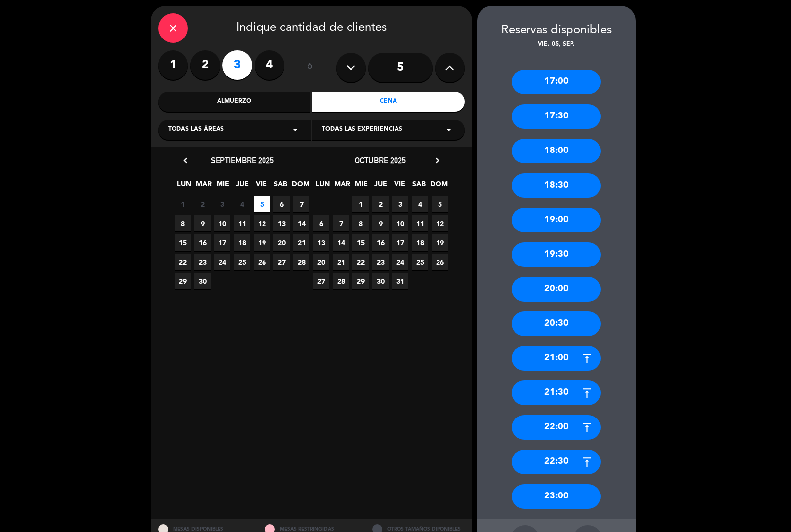 The height and width of the screenshot is (532, 791). Describe the element at coordinates (556, 289) in the screenshot. I see `div: 20:00` at that location.